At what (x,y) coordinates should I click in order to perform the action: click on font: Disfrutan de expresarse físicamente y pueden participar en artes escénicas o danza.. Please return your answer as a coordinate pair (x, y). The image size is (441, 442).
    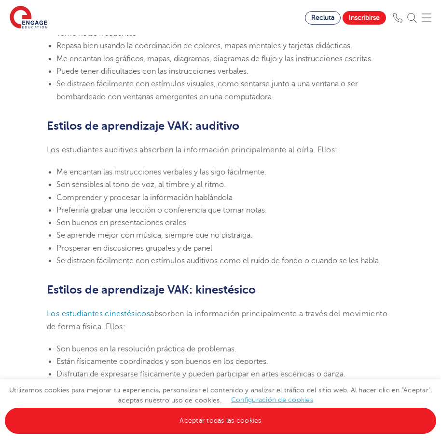
    Looking at the image, I should click on (201, 374).